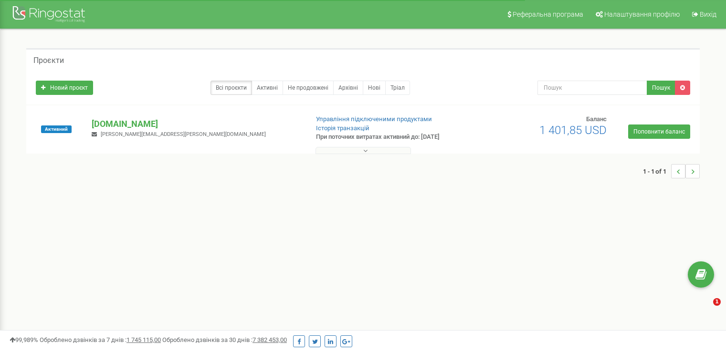 The width and height of the screenshot is (726, 352). What do you see at coordinates (661, 88) in the screenshot?
I see `button: Пошук` at bounding box center [661, 88].